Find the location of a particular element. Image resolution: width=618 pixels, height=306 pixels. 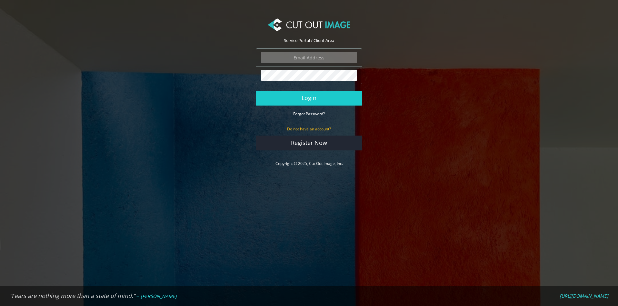

img: Cut Out Image is located at coordinates (309, 25).